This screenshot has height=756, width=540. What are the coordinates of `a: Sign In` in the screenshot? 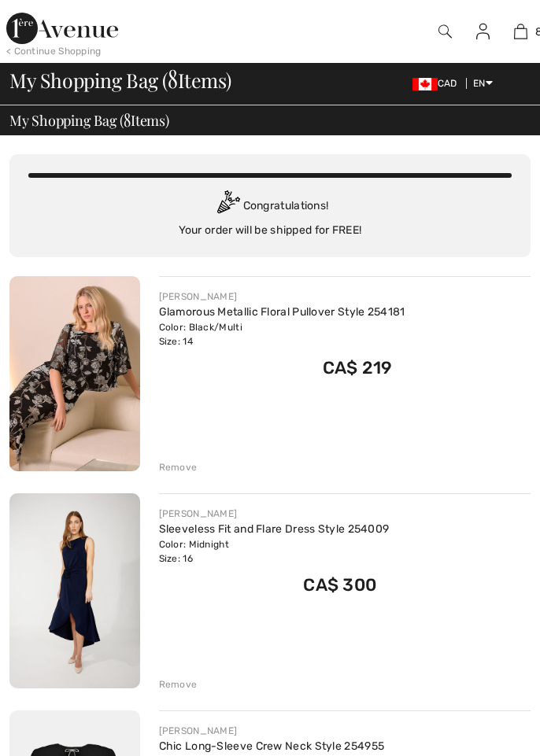 It's located at (483, 32).